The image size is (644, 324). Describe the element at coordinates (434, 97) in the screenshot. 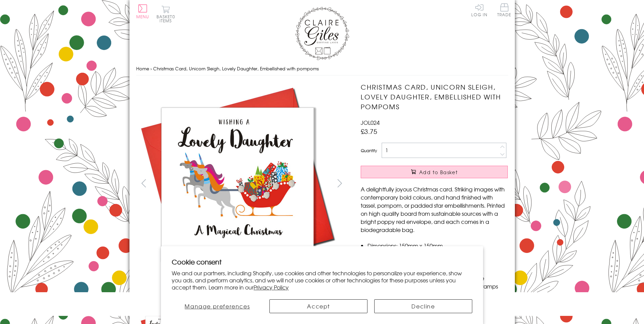

I see `h1: Christmas Card, Unicorn Sleigh, Lovely Daughter, Embellished with pompoms` at that location.